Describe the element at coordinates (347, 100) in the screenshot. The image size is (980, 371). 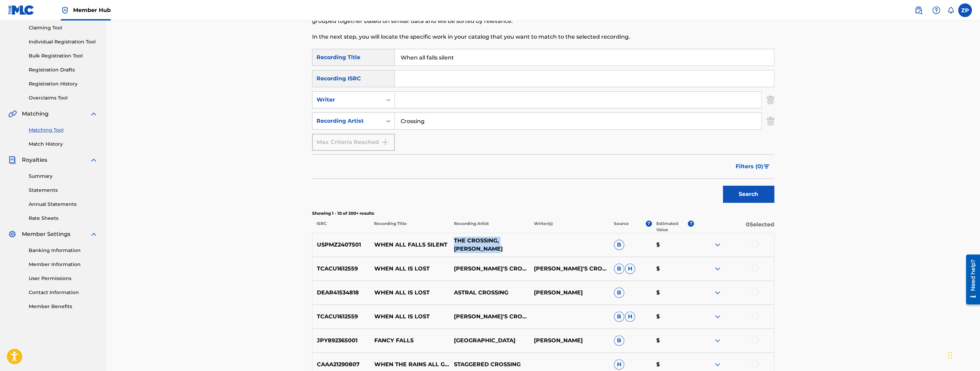
I see `div: Writer` at that location.